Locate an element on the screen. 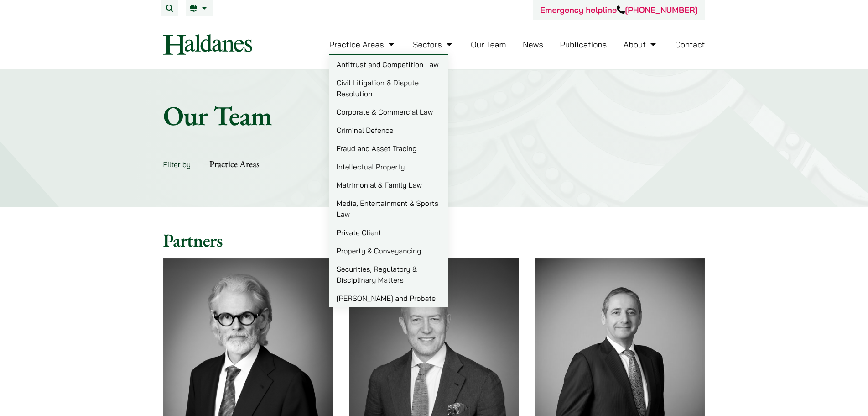 The height and width of the screenshot is (416, 868). a: Fraud and Asset Tracing is located at coordinates (389, 148).